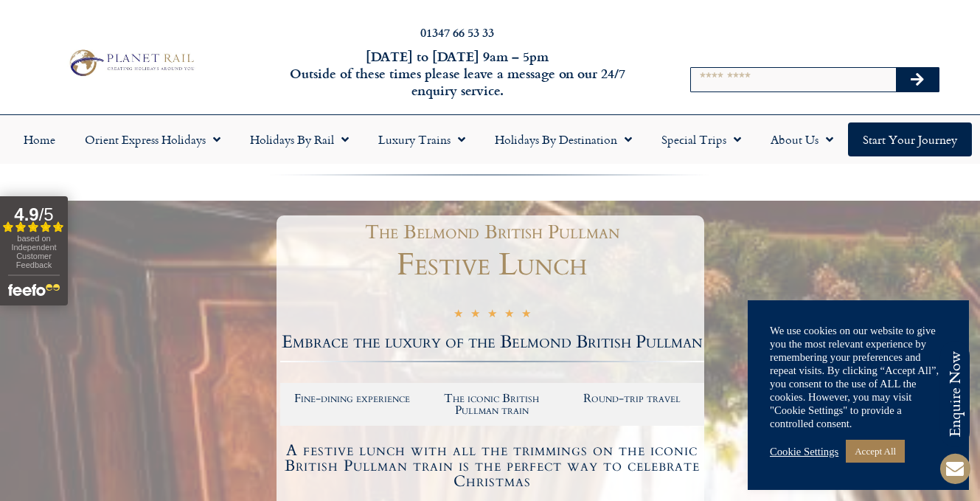 The image size is (980, 501). I want to click on a: Home, so click(39, 139).